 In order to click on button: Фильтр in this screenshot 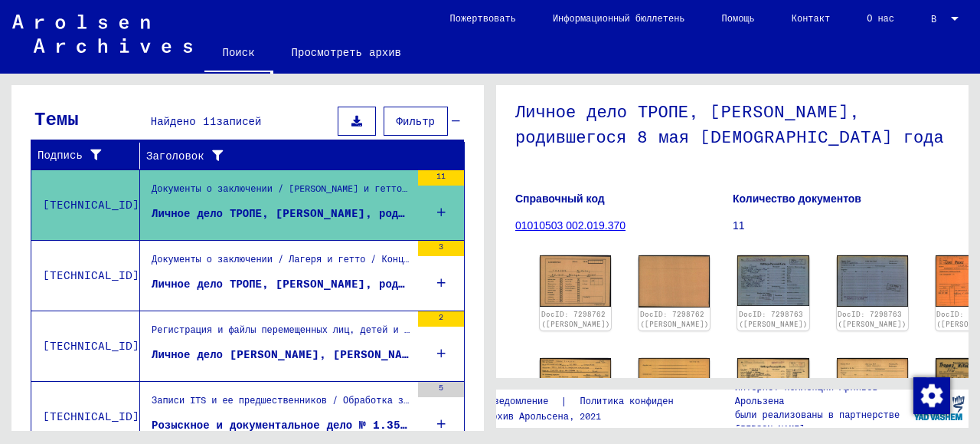, I will do `click(416, 121)`.